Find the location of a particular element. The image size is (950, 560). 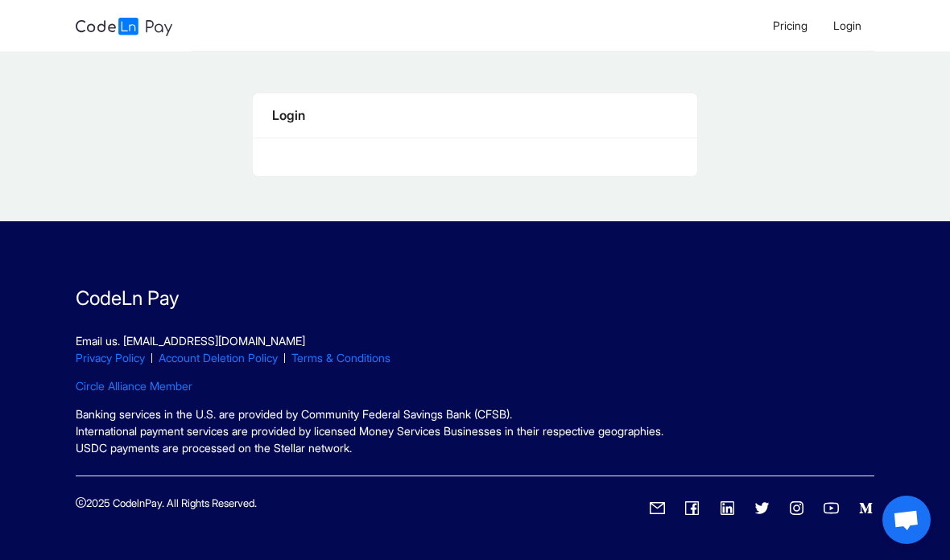

a: linkedin is located at coordinates (727, 508).